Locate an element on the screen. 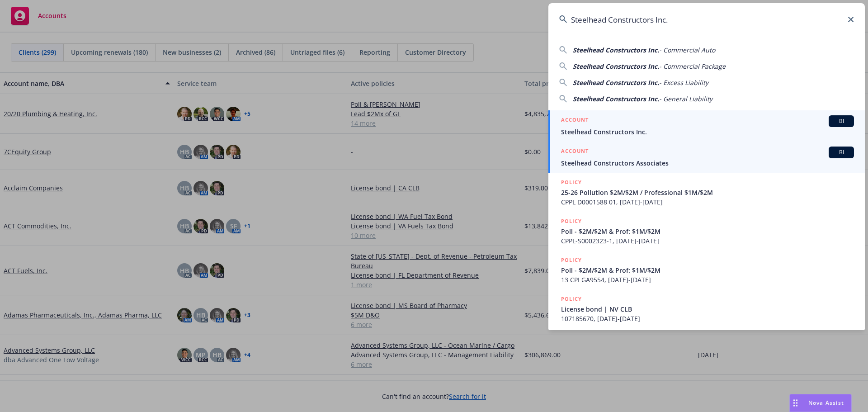  span: - Commercial Package is located at coordinates (692, 66).